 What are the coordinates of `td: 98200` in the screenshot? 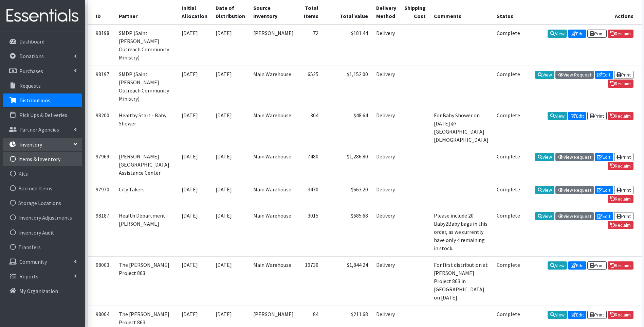 It's located at (102, 127).